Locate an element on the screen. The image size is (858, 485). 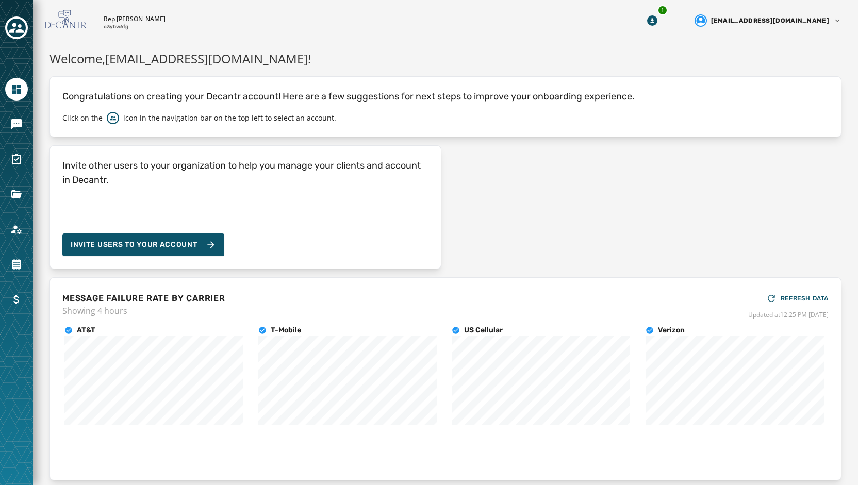
p: icon in the navigation bar on the top left to select an account. is located at coordinates (230, 118).